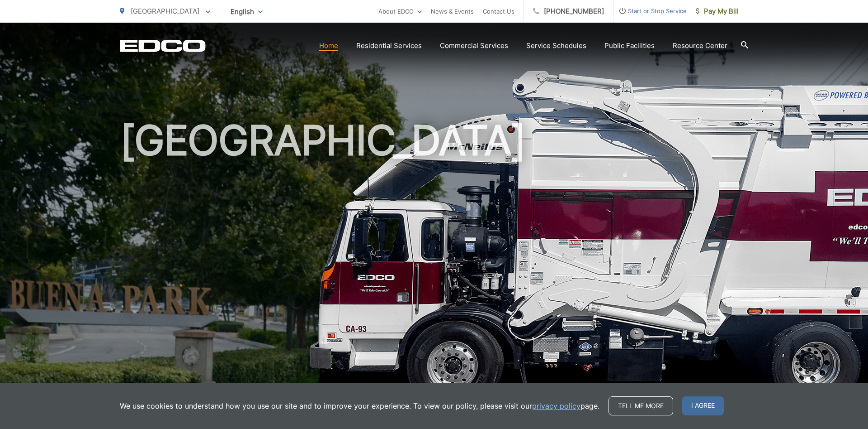 The width and height of the screenshot is (868, 429). I want to click on span: Pay My Bill, so click(717, 12).